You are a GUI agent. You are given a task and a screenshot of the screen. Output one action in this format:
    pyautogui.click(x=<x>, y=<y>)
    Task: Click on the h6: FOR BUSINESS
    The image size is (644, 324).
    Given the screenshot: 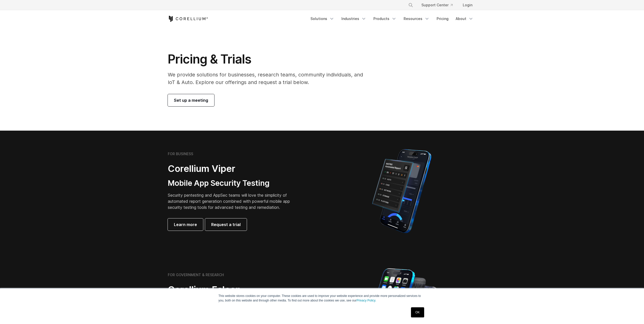 What is the action you would take?
    pyautogui.click(x=181, y=154)
    